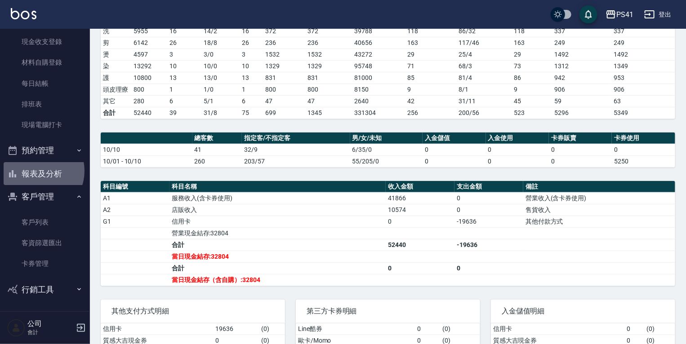 Image resolution: width=686 pixels, height=344 pixels. Describe the element at coordinates (643, 113) in the screenshot. I see `td: 5349` at that location.